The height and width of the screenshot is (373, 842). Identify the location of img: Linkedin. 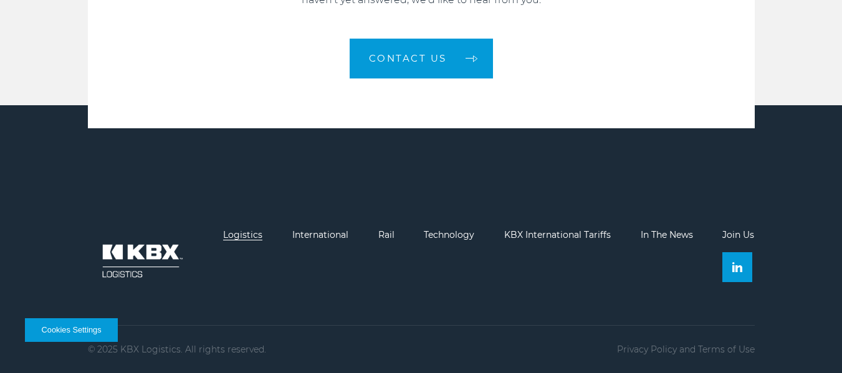
(737, 267).